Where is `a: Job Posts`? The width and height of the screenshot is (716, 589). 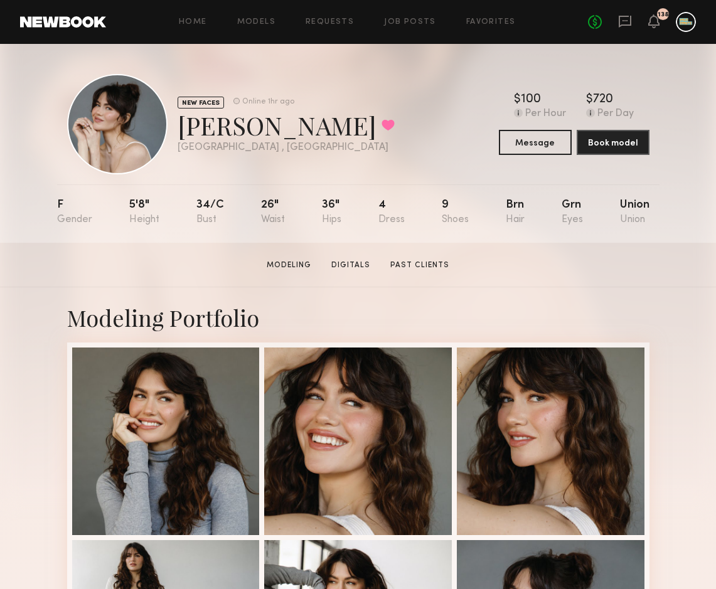
a: Job Posts is located at coordinates (409, 22).